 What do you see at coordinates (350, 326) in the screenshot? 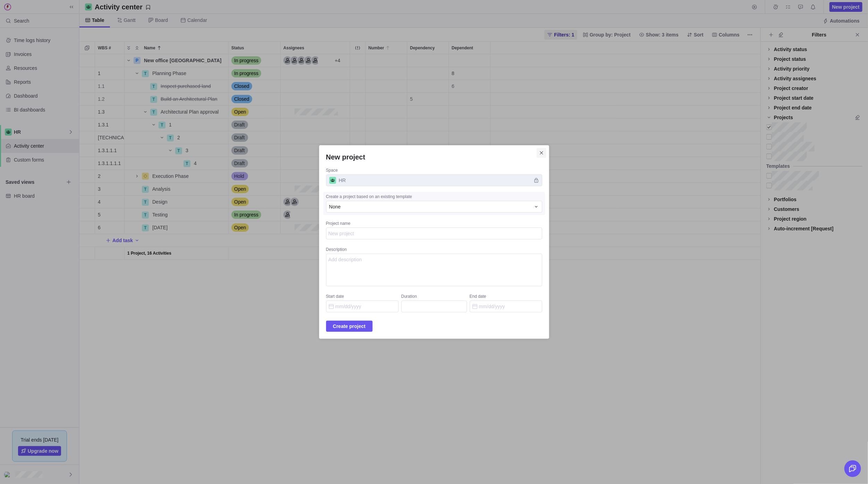
I see `span: Create project` at bounding box center [350, 326].